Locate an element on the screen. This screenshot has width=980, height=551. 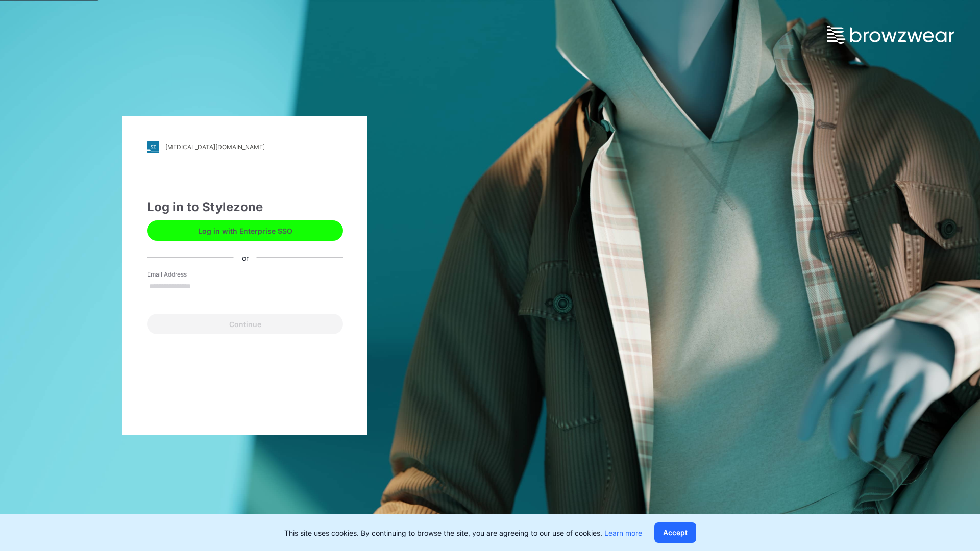
label: Email Address is located at coordinates (183, 275).